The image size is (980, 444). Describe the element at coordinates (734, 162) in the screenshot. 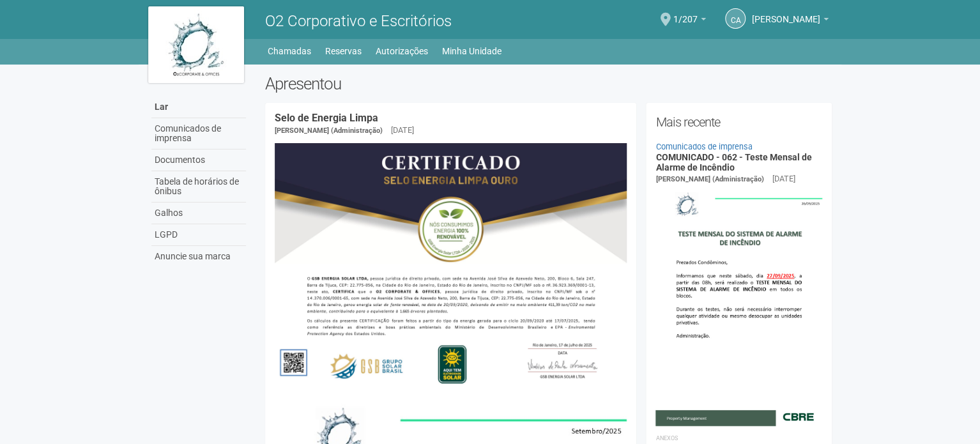

I see `font: COMUNICADO - 062 - Teste Mensal de Alarme de Incêndio` at that location.